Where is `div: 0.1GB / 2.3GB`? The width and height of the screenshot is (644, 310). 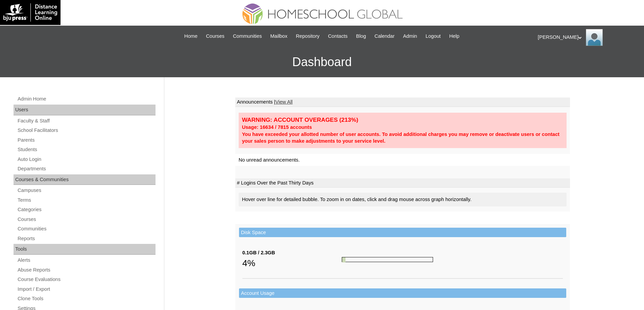
div: 0.1GB / 2.3GB is located at coordinates (292, 253).